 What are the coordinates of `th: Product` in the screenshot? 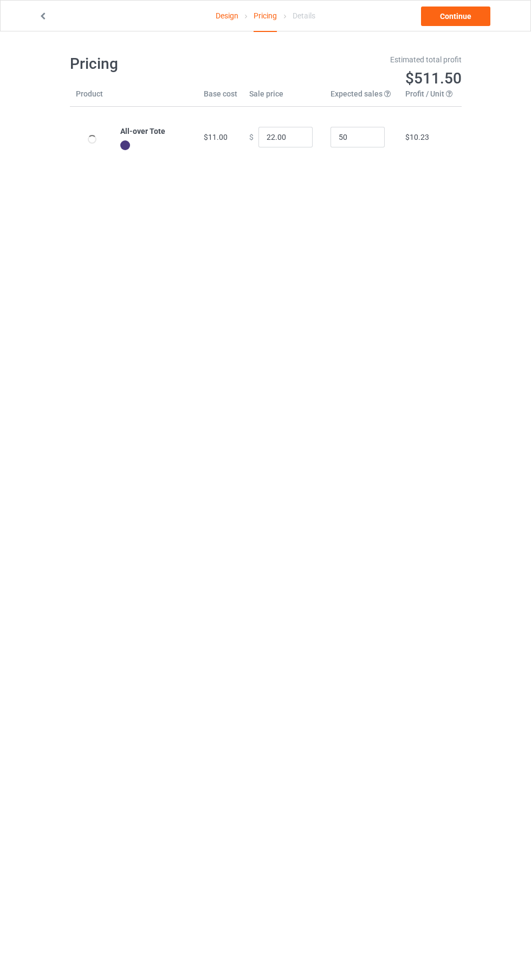 It's located at (92, 97).